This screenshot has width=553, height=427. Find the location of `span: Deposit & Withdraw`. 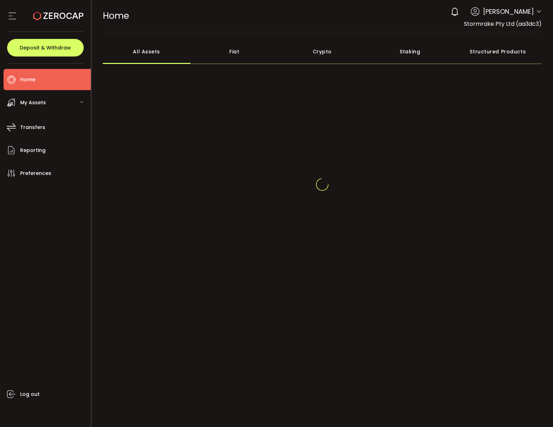

span: Deposit & Withdraw is located at coordinates (45, 48).